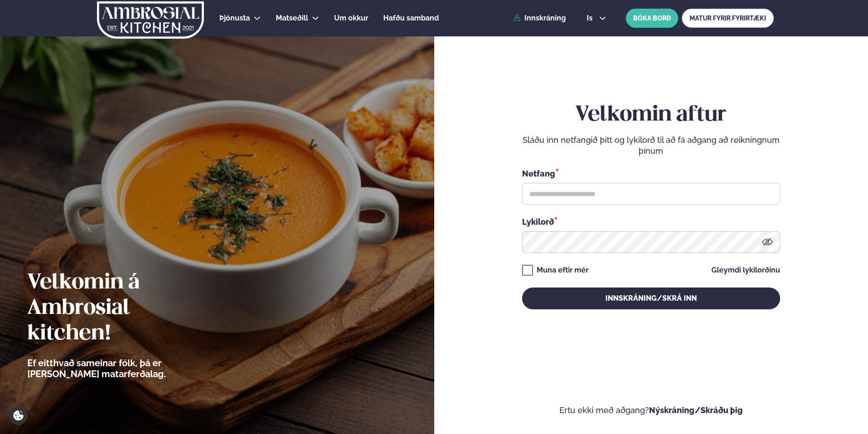 Image resolution: width=868 pixels, height=434 pixels. What do you see at coordinates (292, 18) in the screenshot?
I see `span: Matseðill` at bounding box center [292, 18].